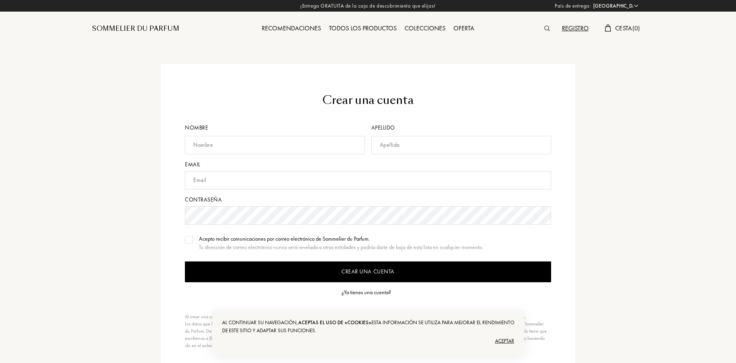 The width and height of the screenshot is (736, 363). I want to click on img: search_icn.svg, so click(547, 28).